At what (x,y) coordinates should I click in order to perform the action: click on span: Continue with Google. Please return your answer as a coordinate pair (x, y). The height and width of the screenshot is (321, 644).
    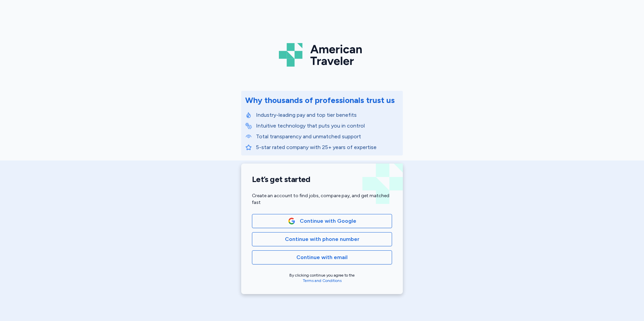
    Looking at the image, I should click on (328, 221).